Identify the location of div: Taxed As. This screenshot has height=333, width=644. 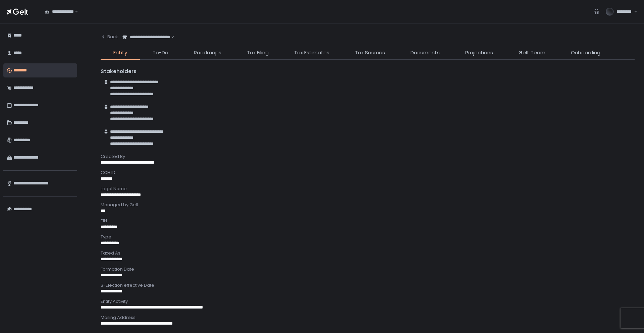
(368, 253).